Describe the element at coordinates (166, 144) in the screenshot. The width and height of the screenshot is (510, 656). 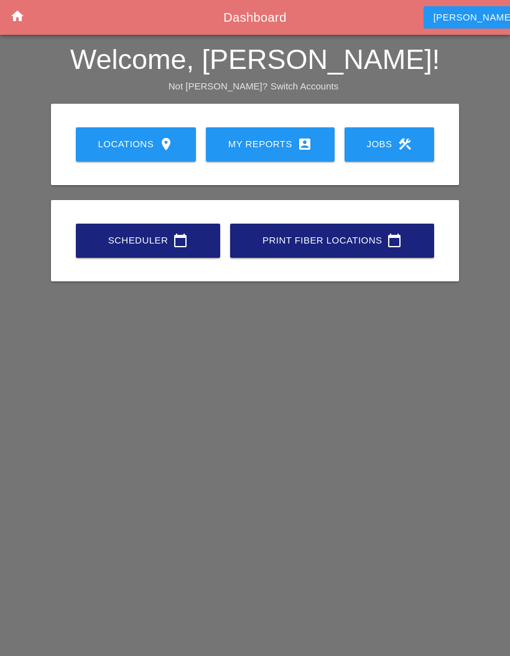
I see `i: location_on` at that location.